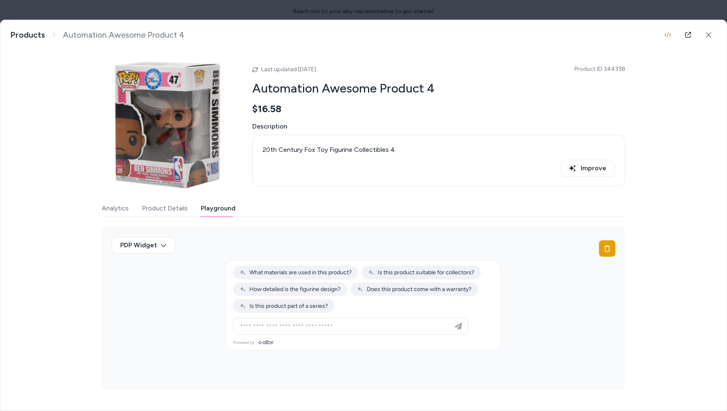 This screenshot has width=727, height=411. I want to click on p: 20th Century Fox Toy Figurine Collectibles 4, so click(439, 150).